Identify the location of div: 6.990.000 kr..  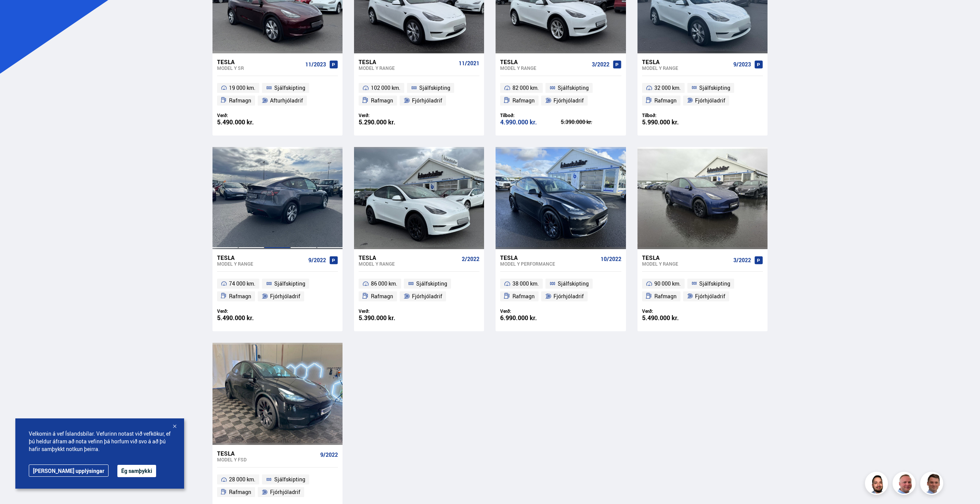
(530, 318).